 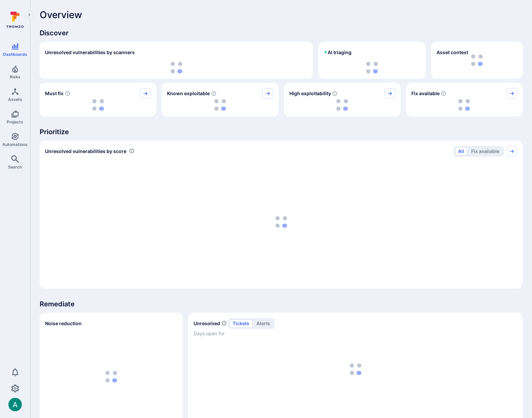 What do you see at coordinates (132, 151) in the screenshot?
I see `div: Number of vulnerabilities in status 'Open' 'Triaged' and 'In process' grouped by score` at bounding box center [132, 151].